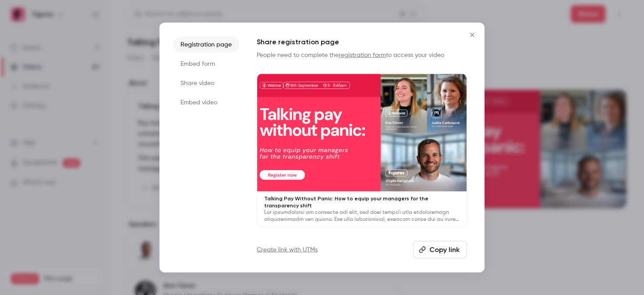 This screenshot has width=644, height=295. I want to click on p: Talking Pay Without Panic: How to equip your managers for the transparency shift, so click(362, 202).